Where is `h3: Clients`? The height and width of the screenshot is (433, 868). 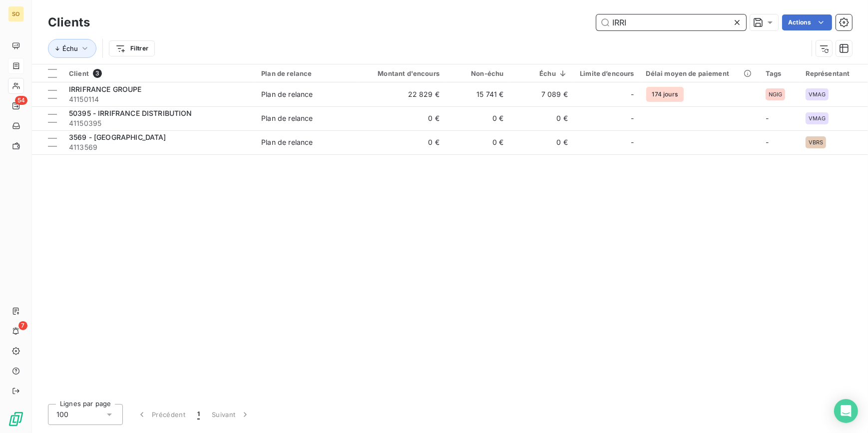 h3: Clients is located at coordinates (69, 23).